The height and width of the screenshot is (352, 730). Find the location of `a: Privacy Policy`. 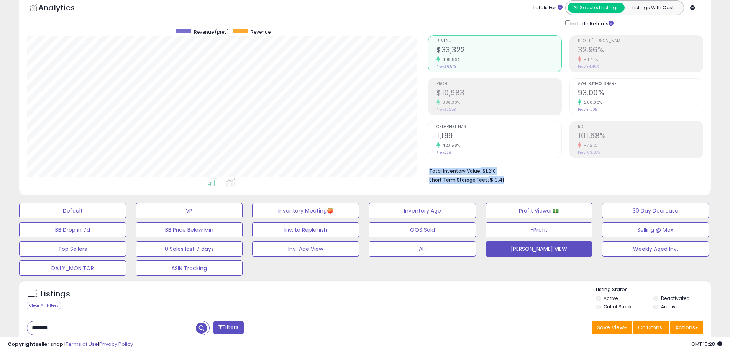

a: Privacy Policy is located at coordinates (116, 344).